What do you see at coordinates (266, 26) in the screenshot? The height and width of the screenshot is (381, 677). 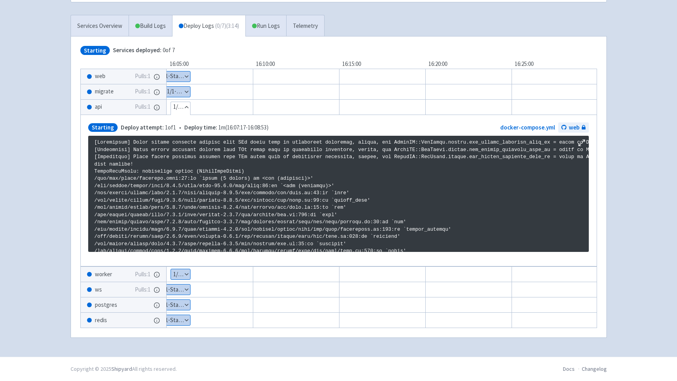 I see `a: Run Logs` at bounding box center [266, 26].